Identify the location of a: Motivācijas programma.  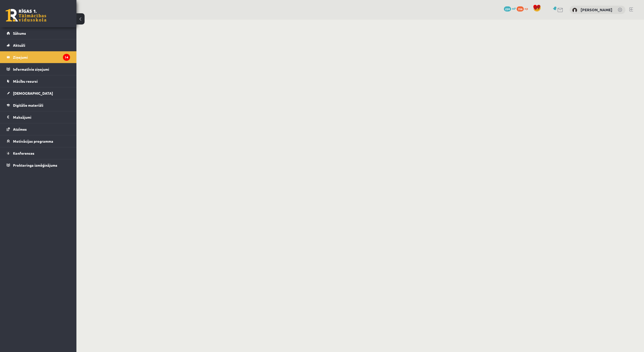
(38, 141).